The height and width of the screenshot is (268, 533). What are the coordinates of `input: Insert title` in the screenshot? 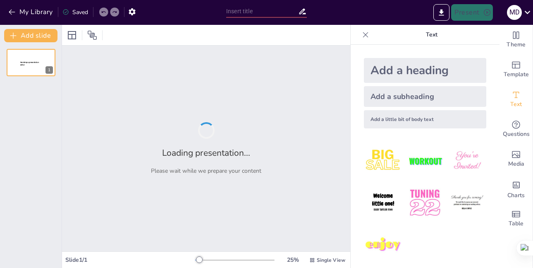 It's located at (262, 11).